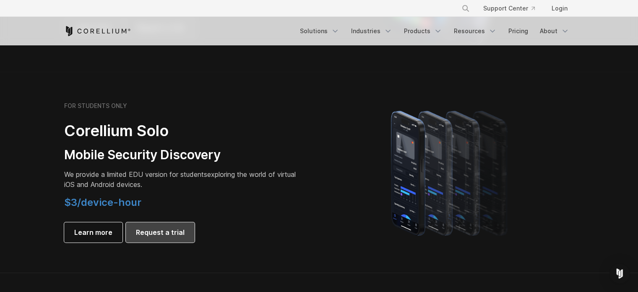 The height and width of the screenshot is (292, 638). Describe the element at coordinates (93, 232) in the screenshot. I see `a: Learn more` at that location.